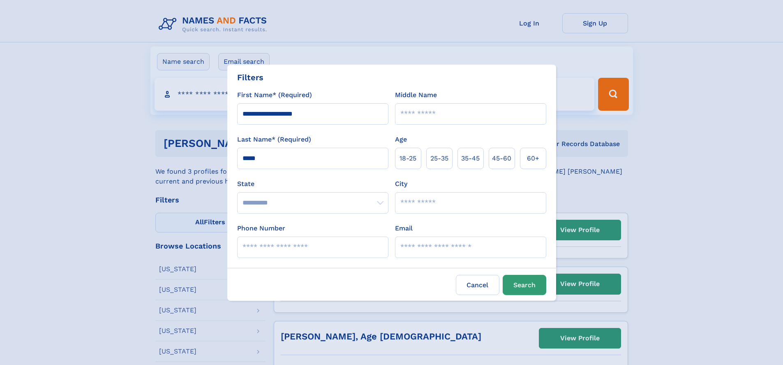 The width and height of the screenshot is (783, 365). I want to click on label: First Name* (Required), so click(275, 95).